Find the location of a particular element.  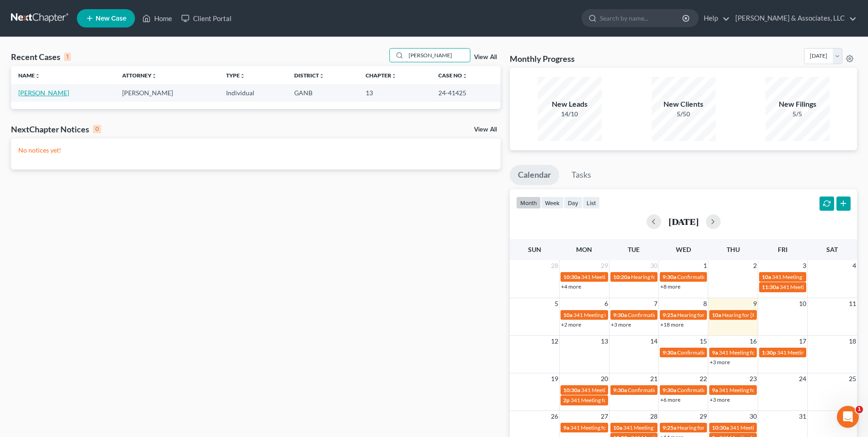

span: Mon is located at coordinates (584, 249).